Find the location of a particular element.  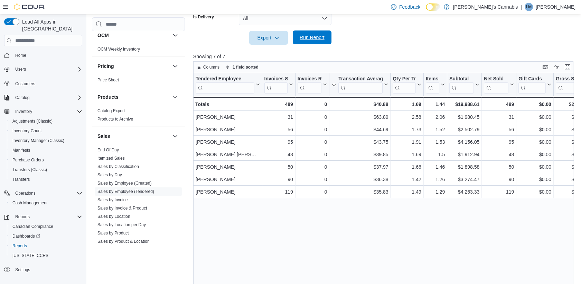

a: Transfers is located at coordinates (21, 179).